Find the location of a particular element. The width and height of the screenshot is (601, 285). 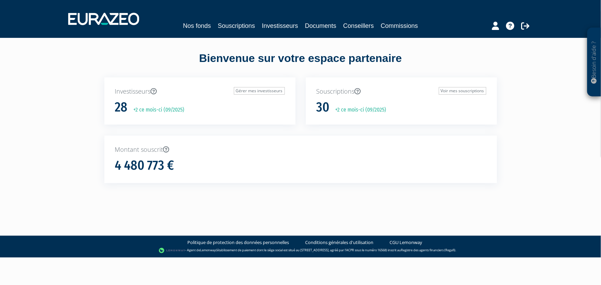

p: Investisseurs is located at coordinates (200, 92).